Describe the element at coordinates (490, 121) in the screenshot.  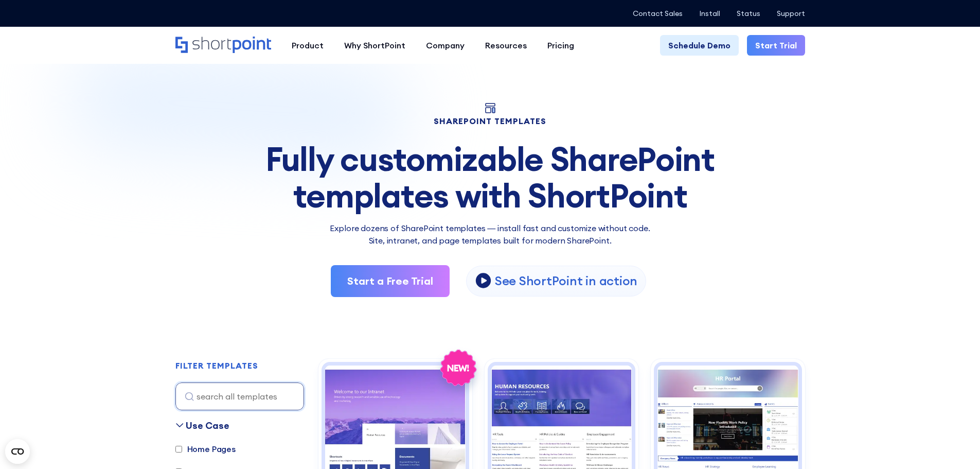
I see `h1: SHAREPOINT TEMPLATES` at that location.